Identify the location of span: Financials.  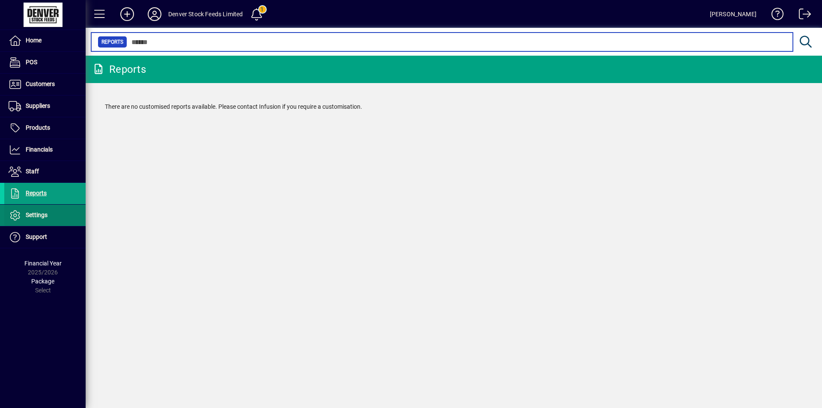
(39, 150).